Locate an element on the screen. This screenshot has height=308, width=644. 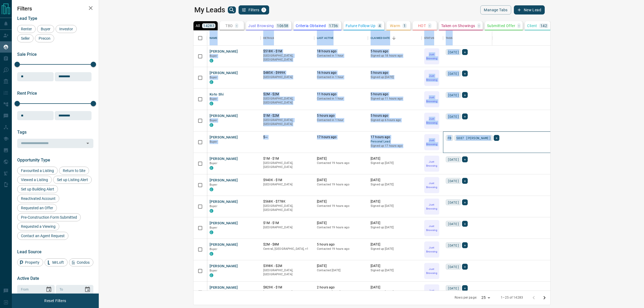
button: Manage Tabs is located at coordinates (496, 10).